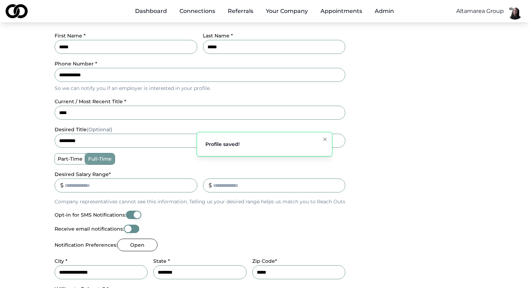 The width and height of the screenshot is (529, 288). I want to click on a: Dashboard, so click(151, 11).